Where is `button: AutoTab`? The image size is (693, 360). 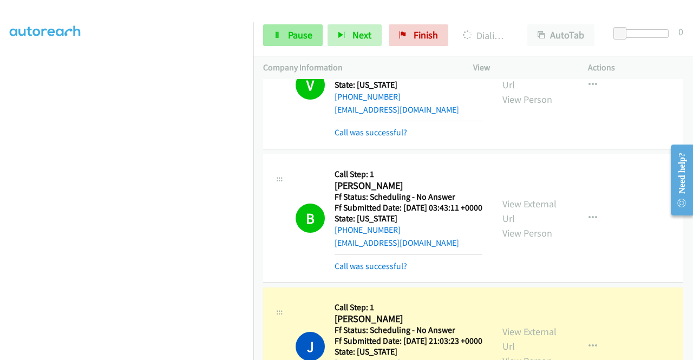 button: AutoTab is located at coordinates (561, 35).